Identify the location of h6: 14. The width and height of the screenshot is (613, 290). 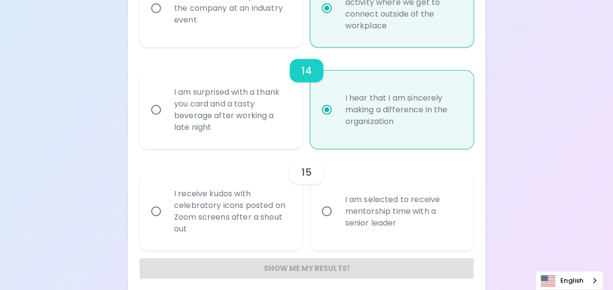
(306, 71).